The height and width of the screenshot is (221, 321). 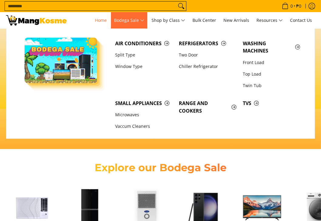 What do you see at coordinates (208, 55) in the screenshot?
I see `a: Two Door` at bounding box center [208, 55].